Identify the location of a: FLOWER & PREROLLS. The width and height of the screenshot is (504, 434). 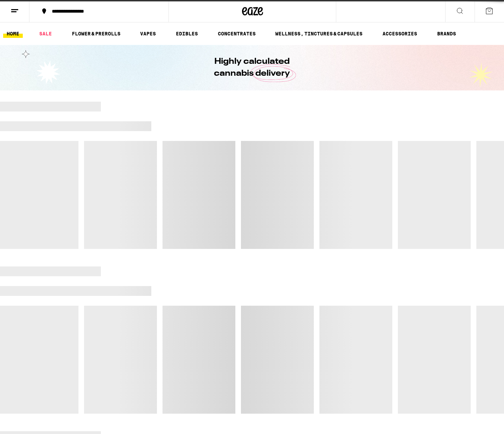
(96, 33).